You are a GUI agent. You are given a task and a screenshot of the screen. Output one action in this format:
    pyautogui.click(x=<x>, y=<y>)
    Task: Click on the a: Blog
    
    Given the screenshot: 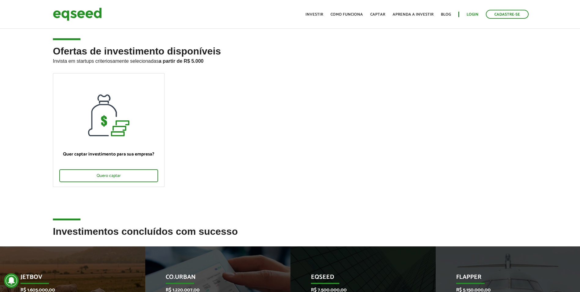 What is the action you would take?
    pyautogui.click(x=446, y=14)
    